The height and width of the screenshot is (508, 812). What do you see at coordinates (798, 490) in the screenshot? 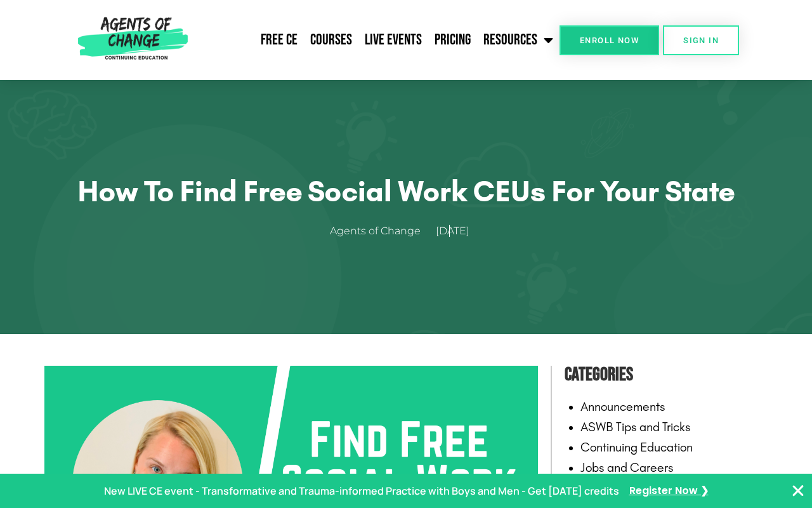
I see `button: Close Banner` at bounding box center [798, 490].